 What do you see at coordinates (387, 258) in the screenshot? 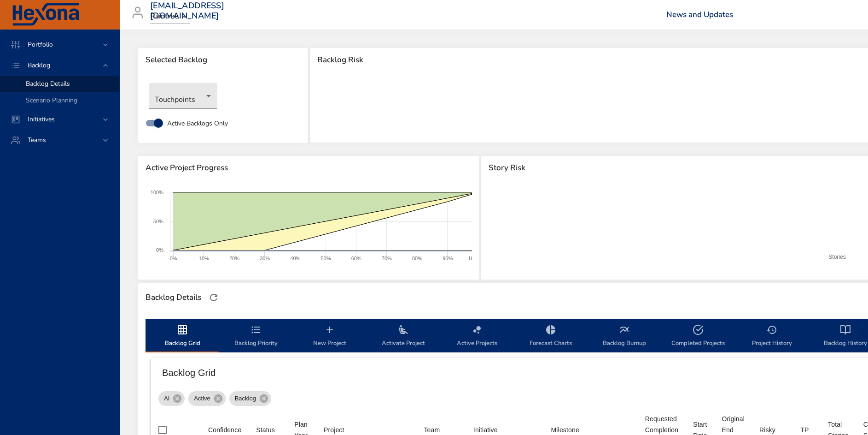
I see `text: 70%` at bounding box center [387, 258].